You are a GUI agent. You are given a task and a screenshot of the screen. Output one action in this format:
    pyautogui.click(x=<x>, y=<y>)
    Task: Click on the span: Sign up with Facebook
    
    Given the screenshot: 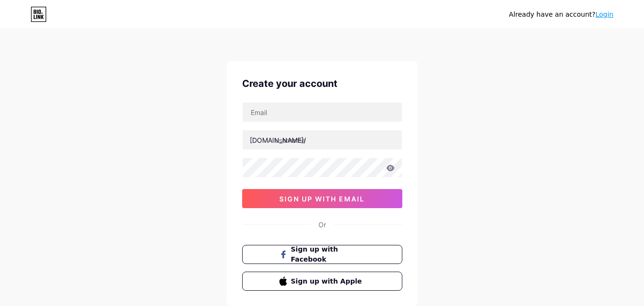 What is the action you would take?
    pyautogui.click(x=327, y=254)
    